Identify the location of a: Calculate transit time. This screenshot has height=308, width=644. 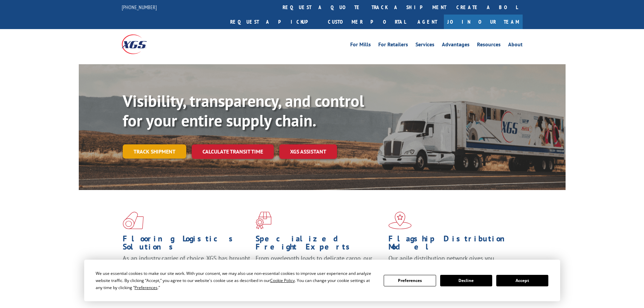
(233, 152).